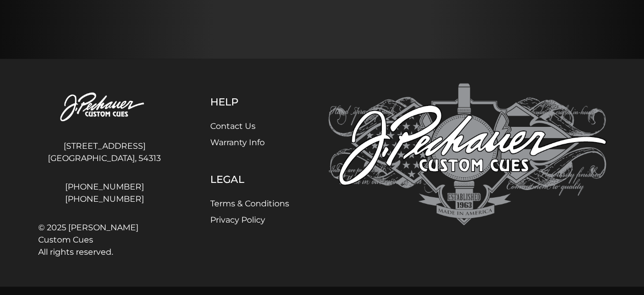 Image resolution: width=644 pixels, height=295 pixels. What do you see at coordinates (249, 102) in the screenshot?
I see `h5: Help` at bounding box center [249, 102].